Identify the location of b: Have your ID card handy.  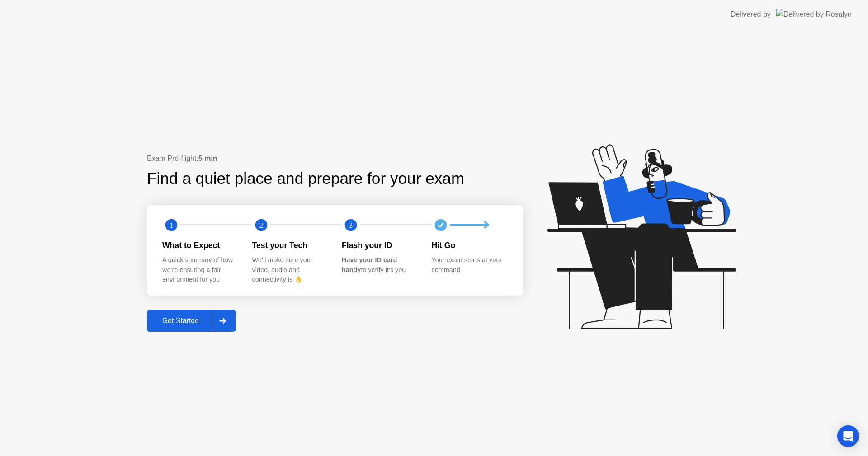
(369, 265).